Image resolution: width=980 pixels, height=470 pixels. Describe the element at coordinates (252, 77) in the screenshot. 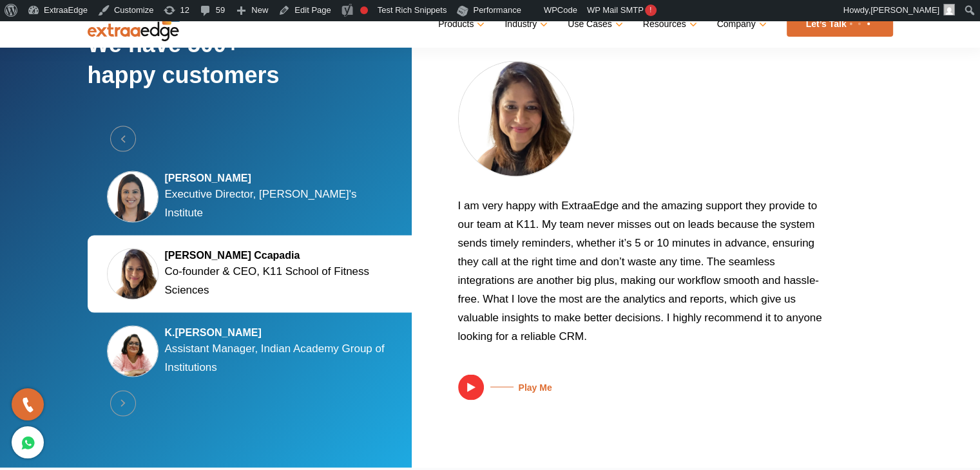

I see `h2: We have 500+ happy customers` at that location.